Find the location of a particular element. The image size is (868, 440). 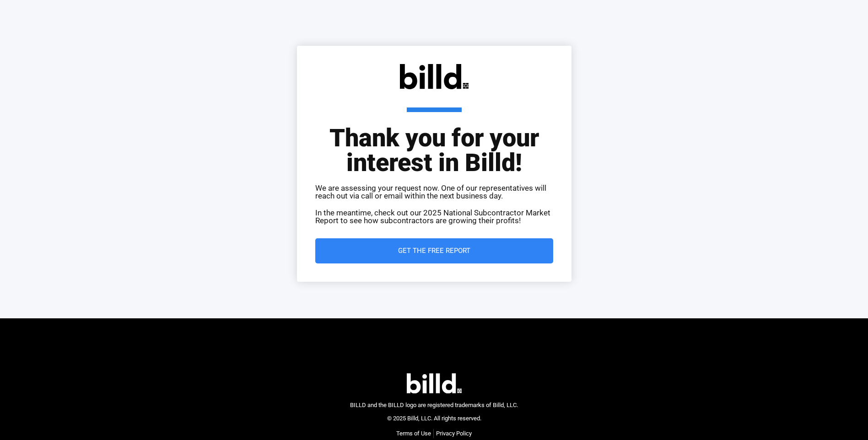

span: BILLD and the BILLD logo are registered trademarks of Billd, LLC. © 2025 Billd, LLC. All rights r... is located at coordinates (434, 412).